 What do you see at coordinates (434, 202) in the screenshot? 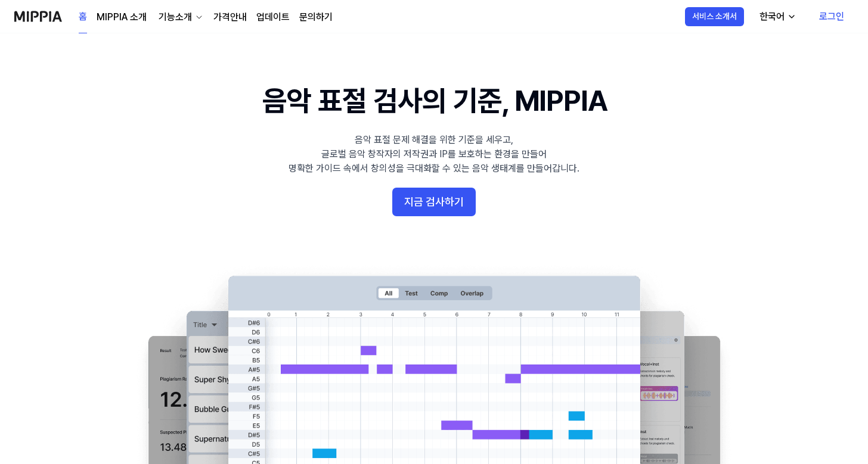
I see `button: 지금 검사하기` at bounding box center [434, 202].